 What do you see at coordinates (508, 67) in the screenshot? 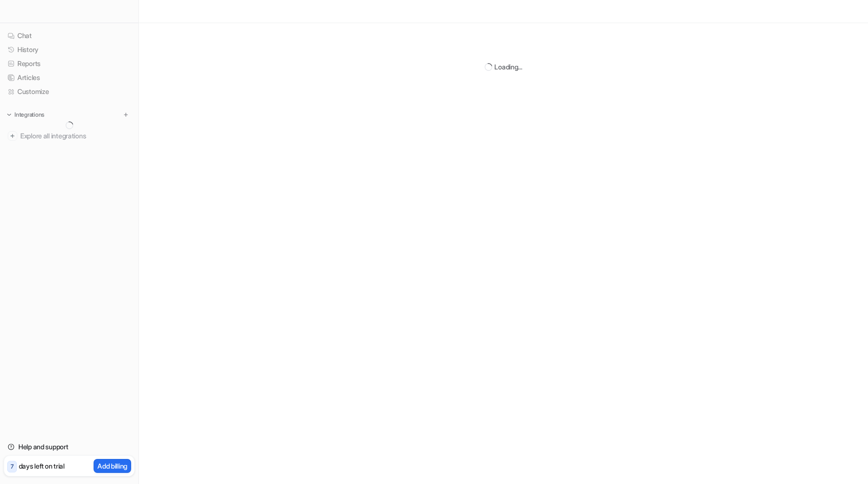
I see `div: Loading...` at bounding box center [508, 67].